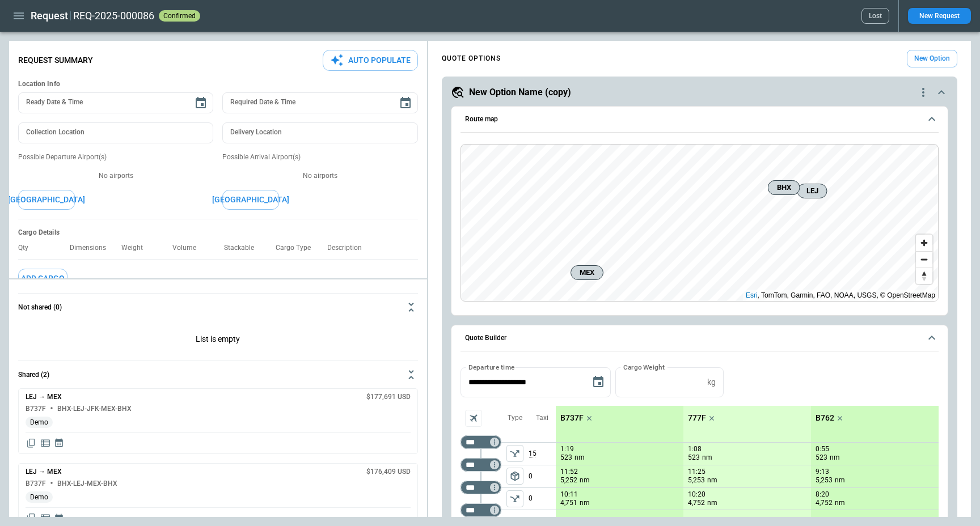 The height and width of the screenshot is (526, 980). What do you see at coordinates (924, 92) in the screenshot?
I see `div: quote-option-actions` at bounding box center [924, 92].